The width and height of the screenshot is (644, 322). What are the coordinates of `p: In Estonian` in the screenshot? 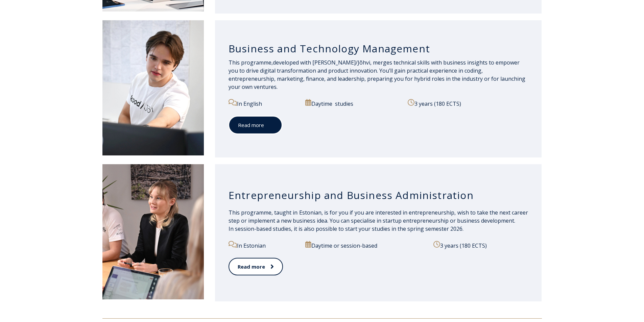 It's located at (263, 246).